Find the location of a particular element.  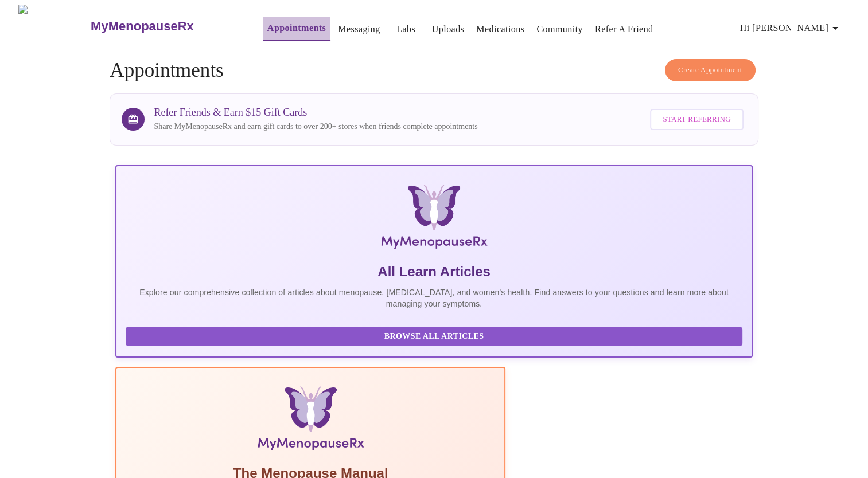

img: Menopause Manual is located at coordinates (310, 421).